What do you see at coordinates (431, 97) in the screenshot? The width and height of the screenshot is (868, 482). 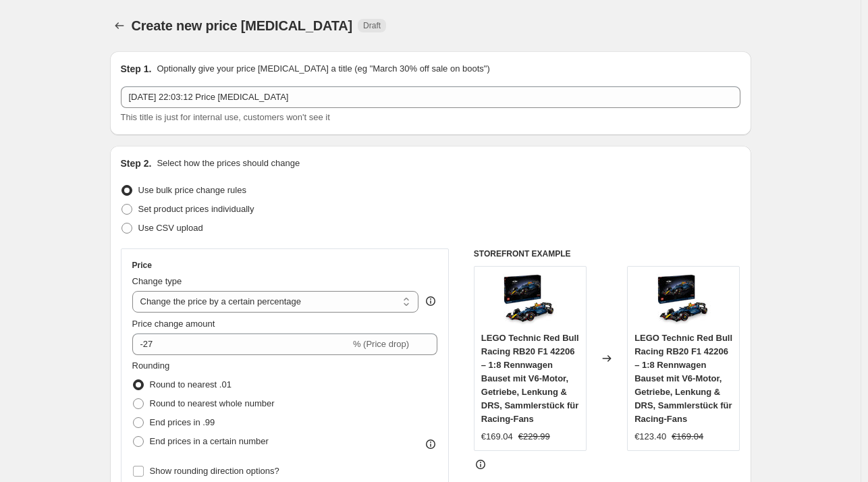 I see `input: 30% off holiday sale` at bounding box center [431, 97].